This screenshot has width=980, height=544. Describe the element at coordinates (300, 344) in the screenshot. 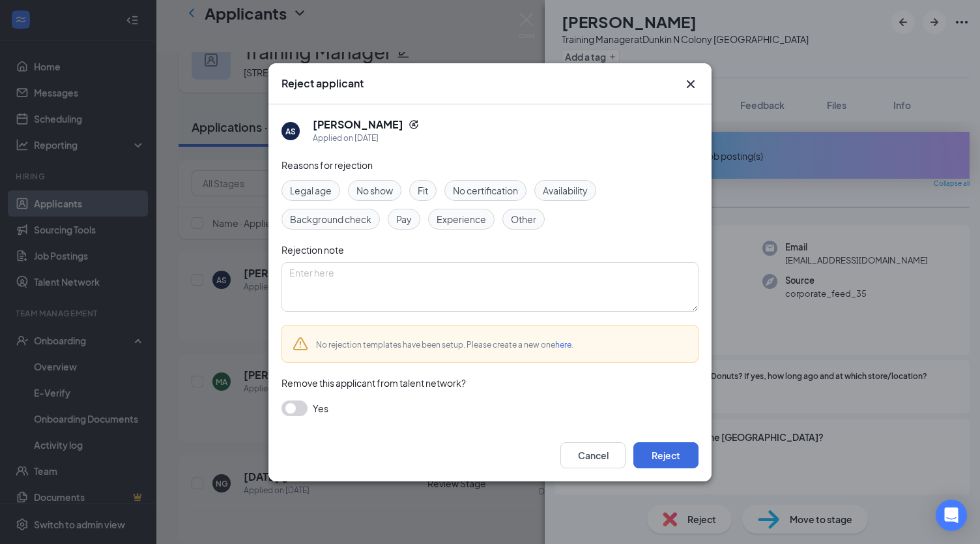

I see `svg: Warning` at that location.